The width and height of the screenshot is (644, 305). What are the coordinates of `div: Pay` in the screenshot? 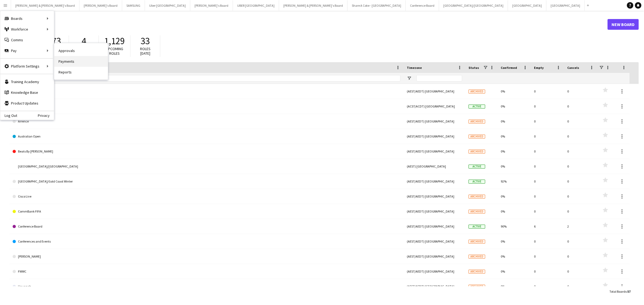 It's located at (27, 51).